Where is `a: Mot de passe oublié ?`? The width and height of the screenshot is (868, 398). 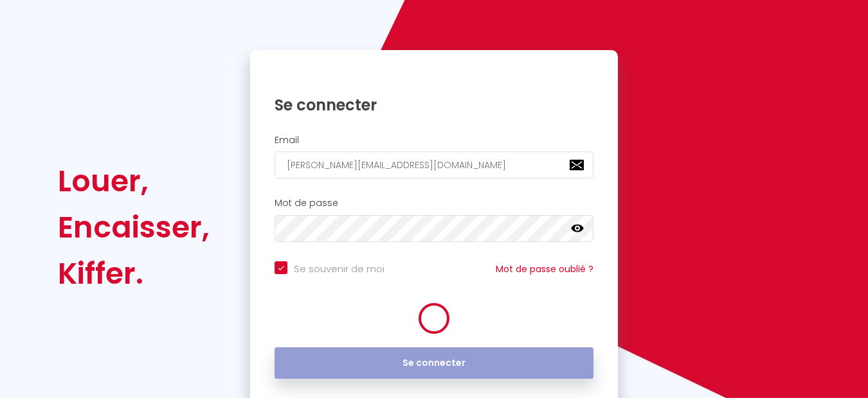
a: Mot de passe oublié ? is located at coordinates (545, 269).